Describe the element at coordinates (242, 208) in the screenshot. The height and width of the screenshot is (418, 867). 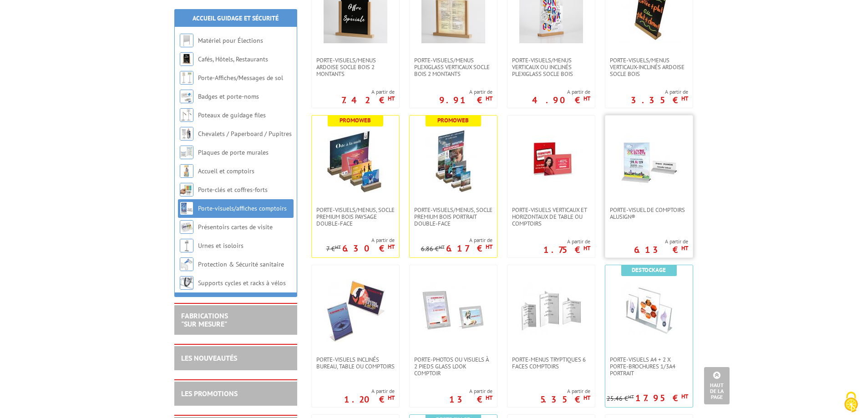
I see `a: Porte-visuels/affiches comptoirs` at that location.